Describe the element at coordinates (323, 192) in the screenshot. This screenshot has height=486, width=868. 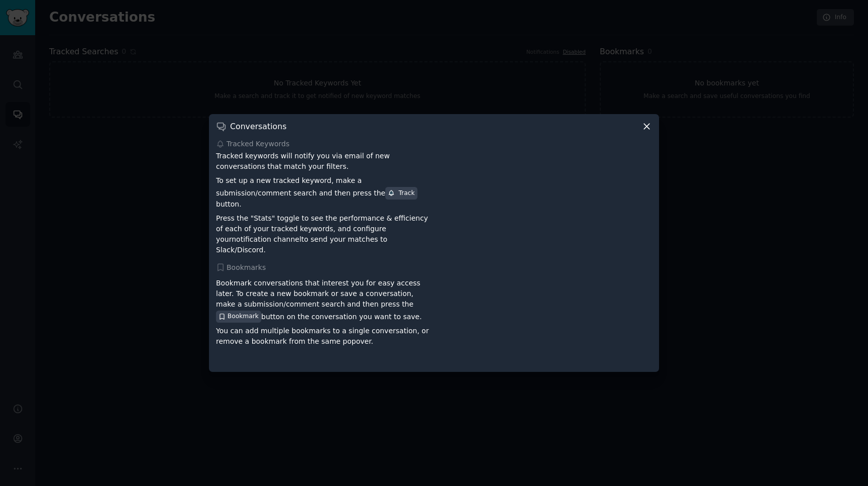
I see `p: To set up a new tracked keyword, make a submission/comment search and then press the button.` at that location.